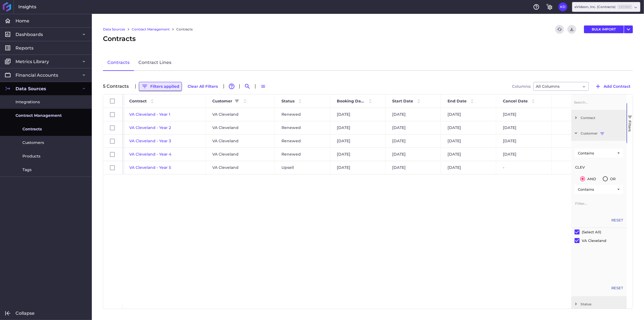 Image resolution: width=644 pixels, height=320 pixels. I want to click on span: Contract Management, so click(38, 116).